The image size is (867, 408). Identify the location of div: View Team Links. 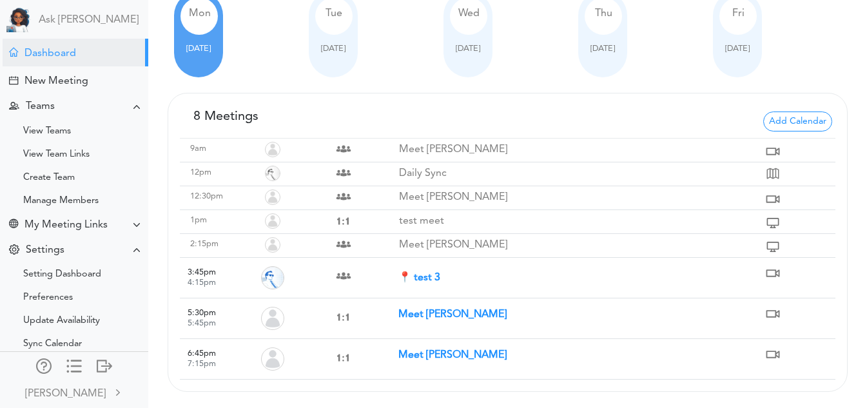
(56, 155).